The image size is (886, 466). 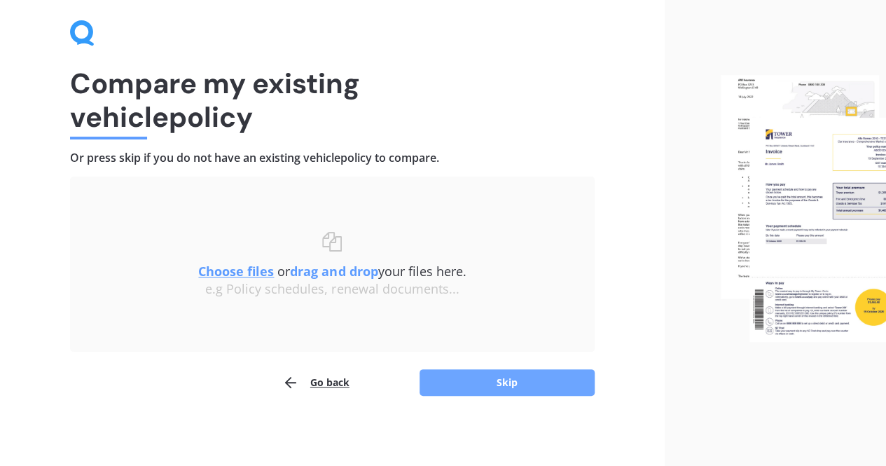 What do you see at coordinates (803, 208) in the screenshot?
I see `img: files.webp` at bounding box center [803, 208].